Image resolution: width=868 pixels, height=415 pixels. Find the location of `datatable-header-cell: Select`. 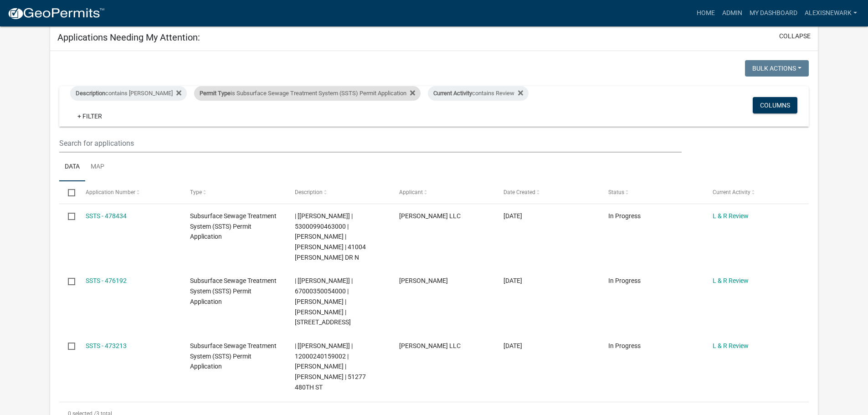

datatable-header-cell: Select is located at coordinates (68, 192).